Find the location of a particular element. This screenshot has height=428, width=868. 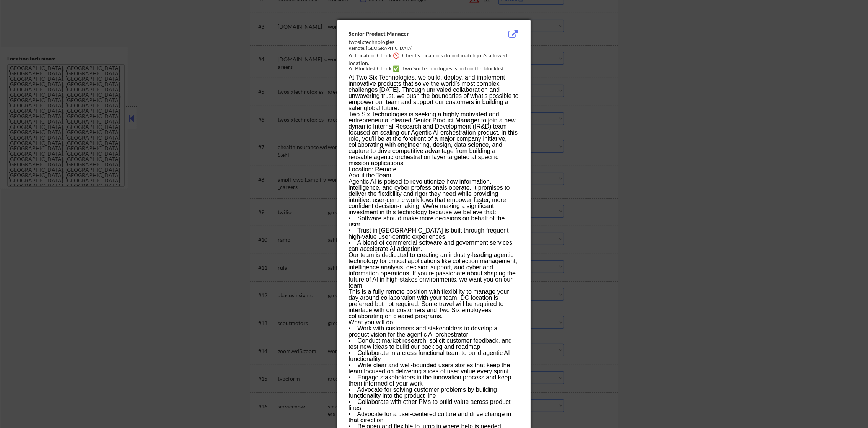

div: Senior Product Manager is located at coordinates (415, 34).